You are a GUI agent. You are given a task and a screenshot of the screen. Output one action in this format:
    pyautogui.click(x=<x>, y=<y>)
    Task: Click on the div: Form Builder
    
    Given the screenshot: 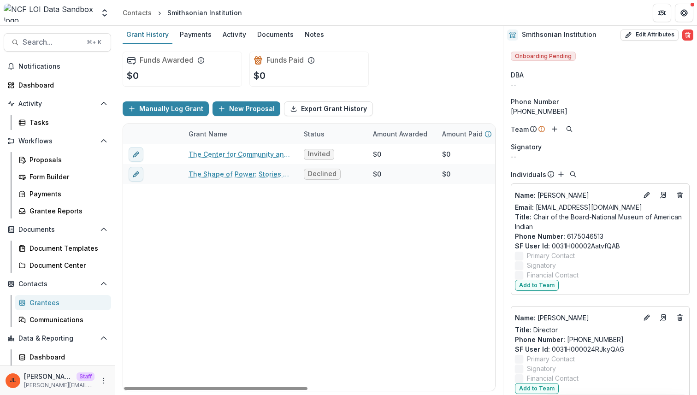 What is the action you would take?
    pyautogui.click(x=66, y=176)
    